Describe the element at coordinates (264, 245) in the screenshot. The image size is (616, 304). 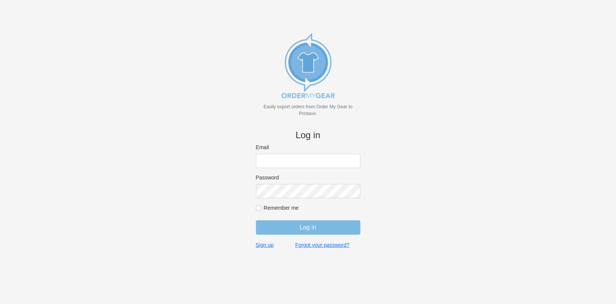
I see `a: Sign up` at that location.